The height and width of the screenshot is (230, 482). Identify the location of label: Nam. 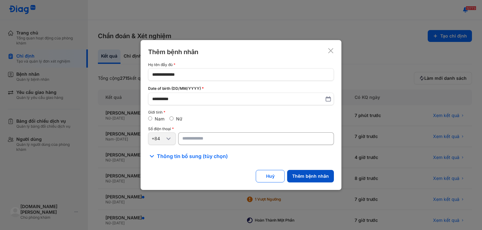
(159, 119).